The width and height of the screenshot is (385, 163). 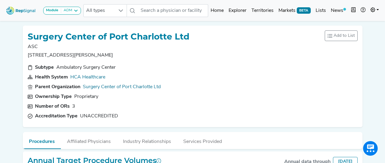 I want to click on a: MarketsBETA, so click(x=295, y=11).